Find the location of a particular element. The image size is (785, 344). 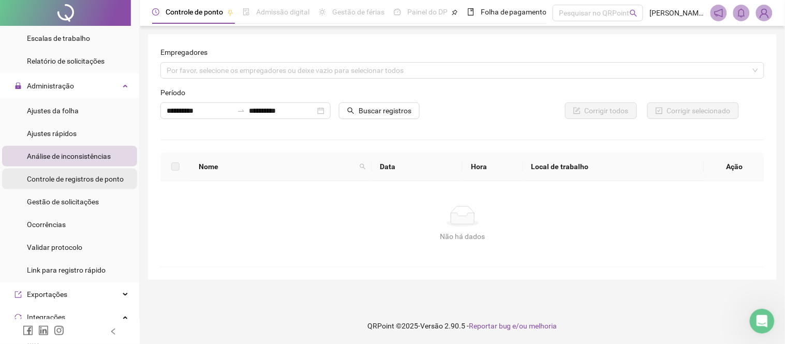

span: notification is located at coordinates (719, 13).